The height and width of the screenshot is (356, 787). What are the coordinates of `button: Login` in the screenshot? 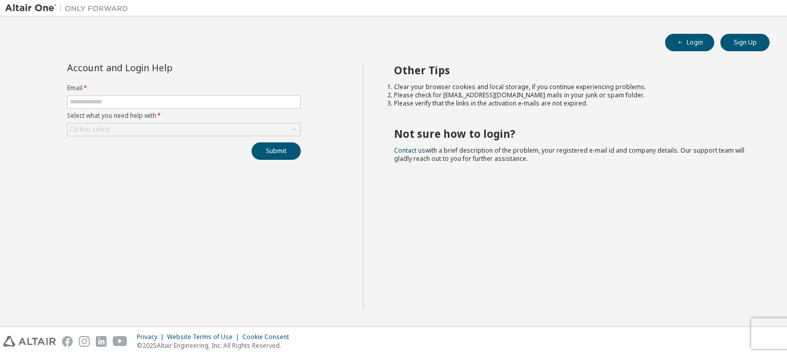 It's located at (689, 43).